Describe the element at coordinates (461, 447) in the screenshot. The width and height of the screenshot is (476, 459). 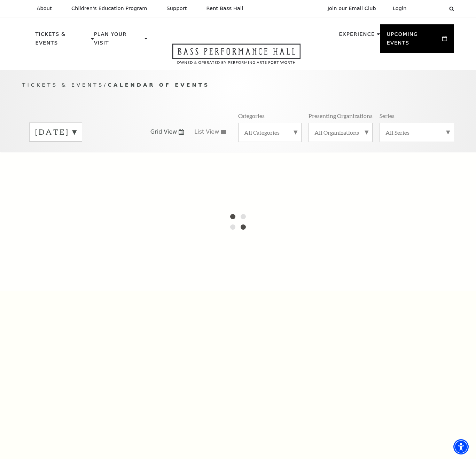
I see `div: Accessibility Menu` at that location.